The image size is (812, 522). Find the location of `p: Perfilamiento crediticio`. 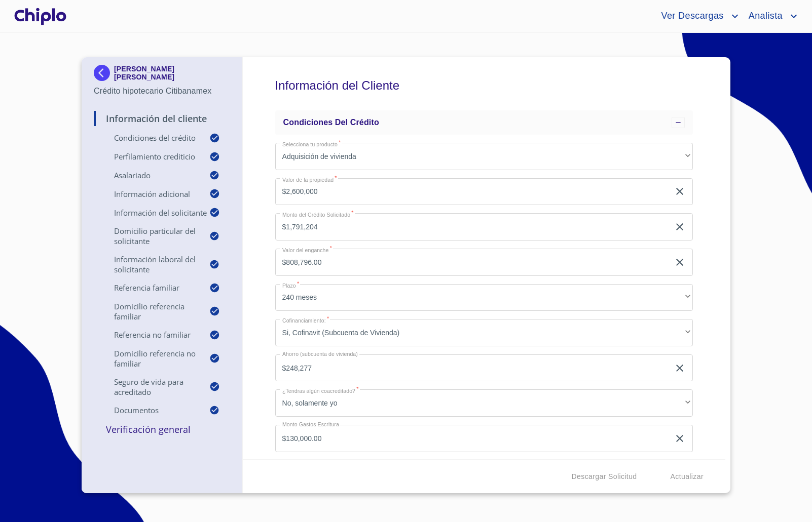

p: Perfilamiento crediticio is located at coordinates (152, 157).